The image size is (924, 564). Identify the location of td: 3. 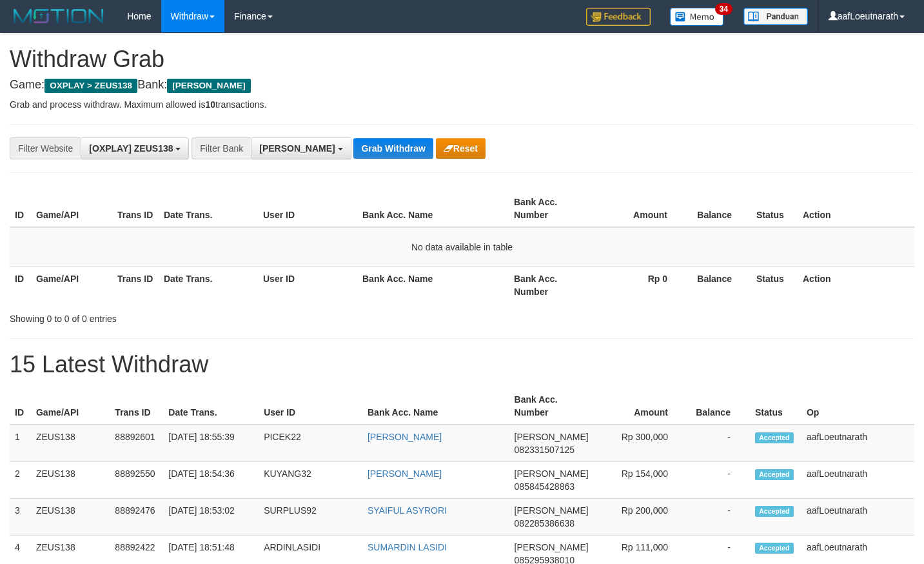
(20, 517).